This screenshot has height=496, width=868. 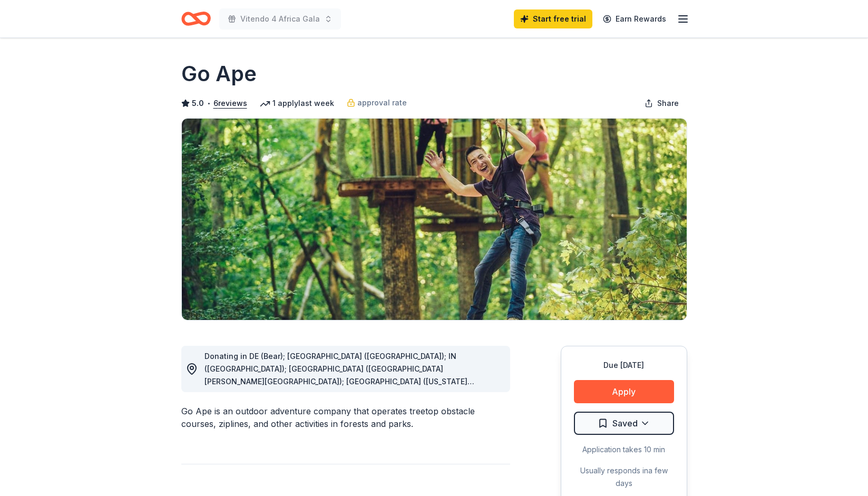 What do you see at coordinates (382, 103) in the screenshot?
I see `span: approval rate` at bounding box center [382, 103].